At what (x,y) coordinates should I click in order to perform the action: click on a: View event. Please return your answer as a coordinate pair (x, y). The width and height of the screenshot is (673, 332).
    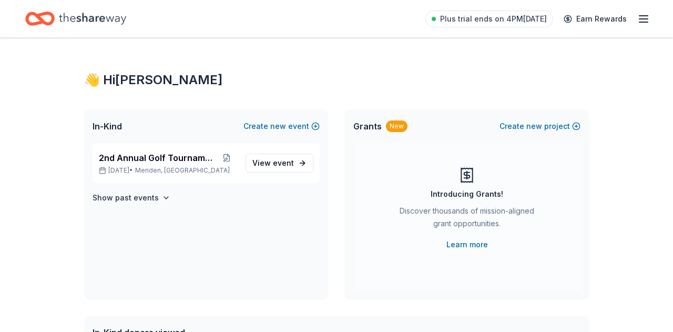
    Looking at the image, I should click on (279, 163).